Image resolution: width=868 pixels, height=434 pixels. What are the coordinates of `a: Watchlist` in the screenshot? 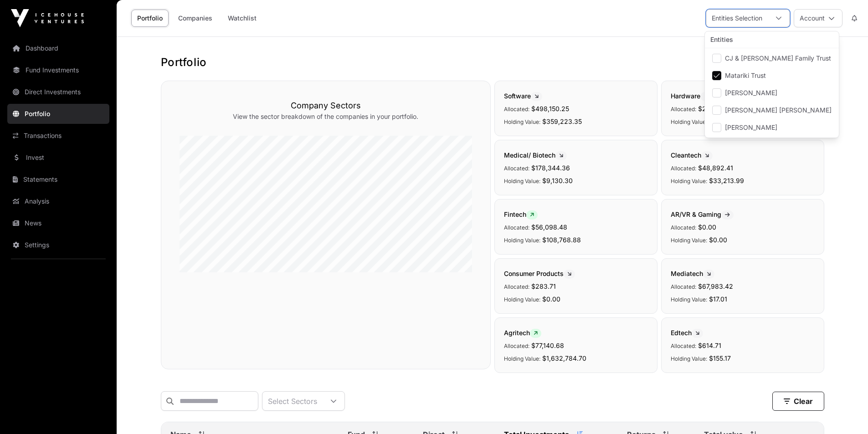 It's located at (242, 18).